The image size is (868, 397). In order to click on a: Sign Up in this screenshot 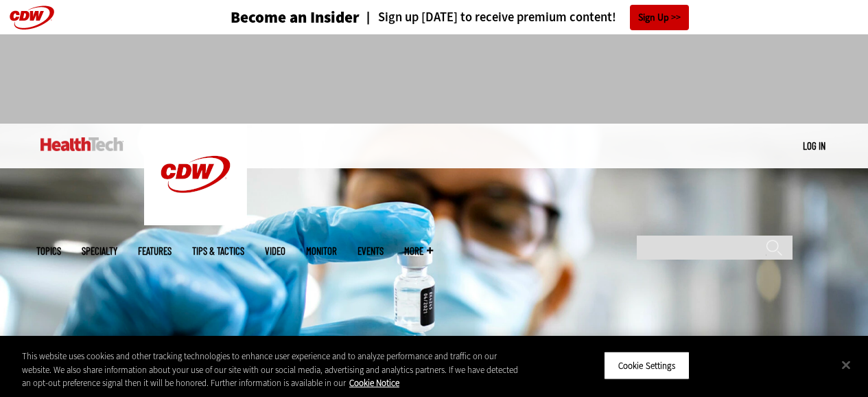, I will do `click(659, 17)`.